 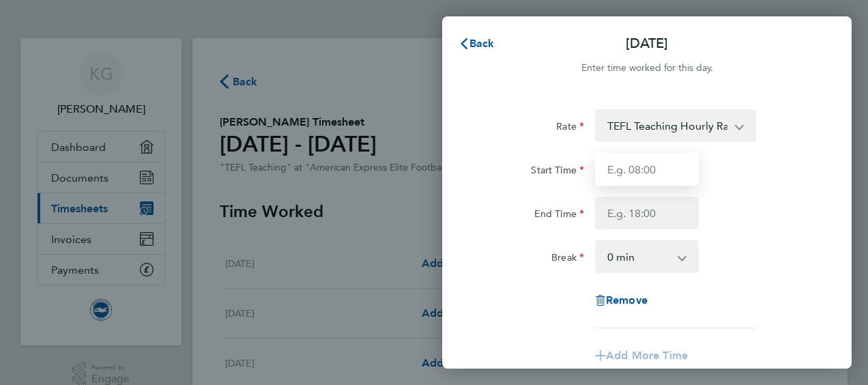 I want to click on button: Remove, so click(x=621, y=300).